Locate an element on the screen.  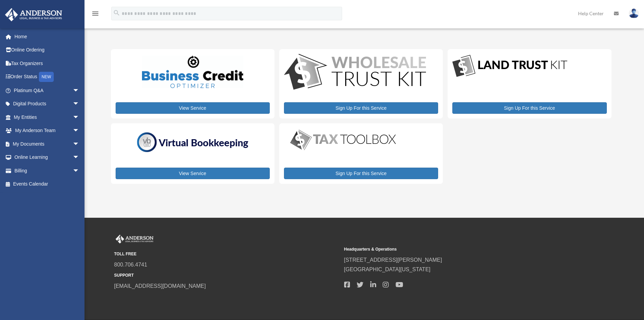
a: My Entitiesarrow_drop_down is located at coordinates (47, 117).